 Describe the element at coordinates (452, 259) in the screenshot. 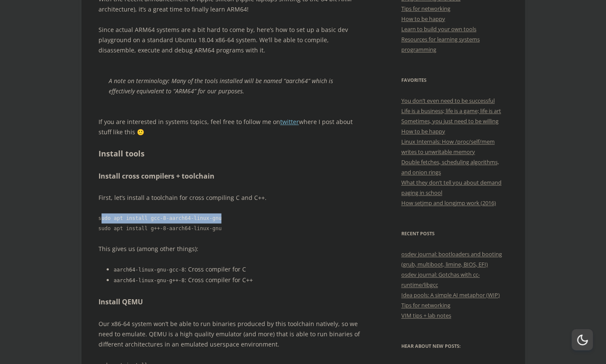

I see `a: osdev journal: bootloaders and booting (grub, multiboot, limine, BIOS, EFI)` at that location.